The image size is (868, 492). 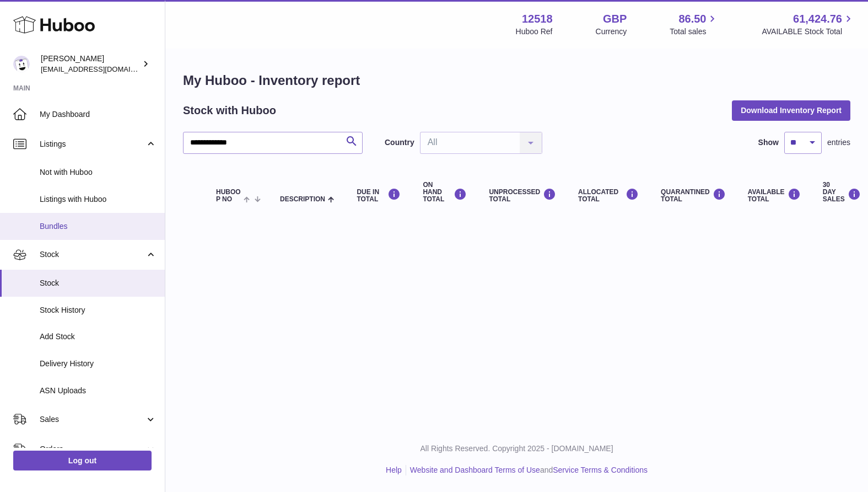 I want to click on a: 61,424.76 AVAILABLE Stock Total, so click(x=807, y=24).